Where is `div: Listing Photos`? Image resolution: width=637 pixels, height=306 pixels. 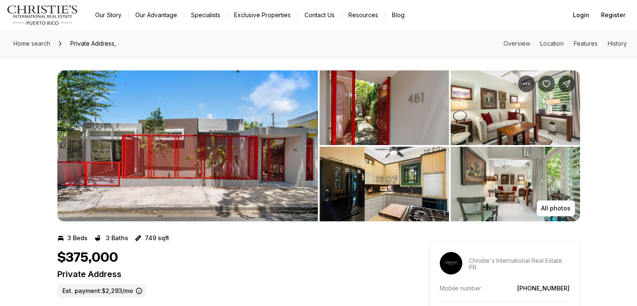
div: Listing Photos is located at coordinates (319, 146).